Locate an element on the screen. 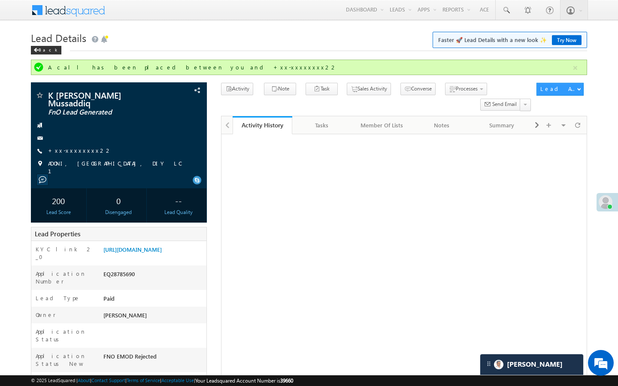  label: Application Number is located at coordinates (65, 278).